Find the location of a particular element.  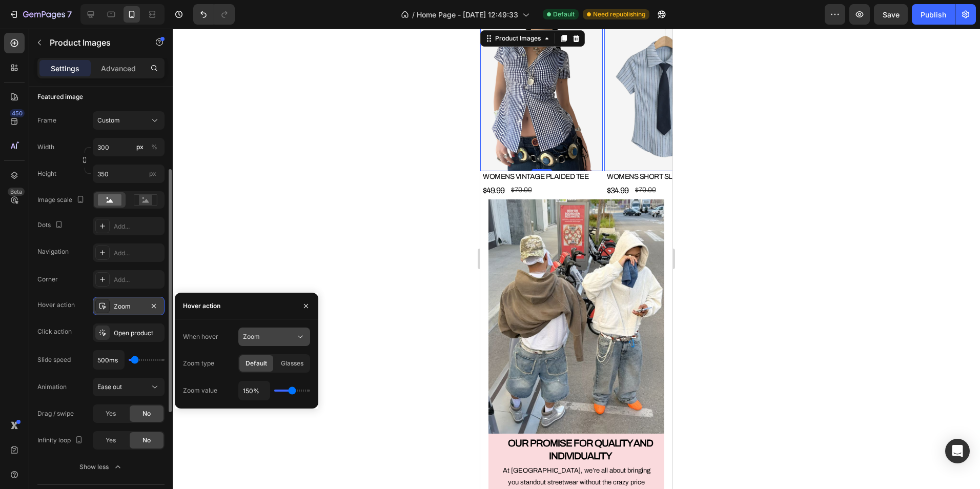

span: Glasses is located at coordinates (292, 363).